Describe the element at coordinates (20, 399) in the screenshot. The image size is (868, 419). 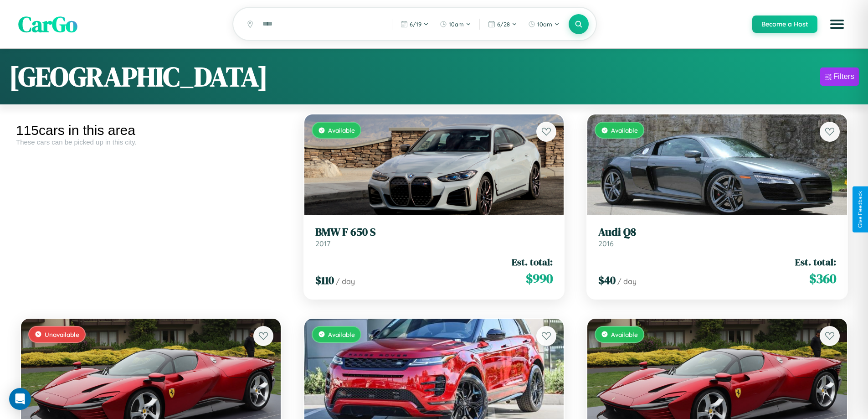
I see `div: Open Intercom Messenger` at that location.